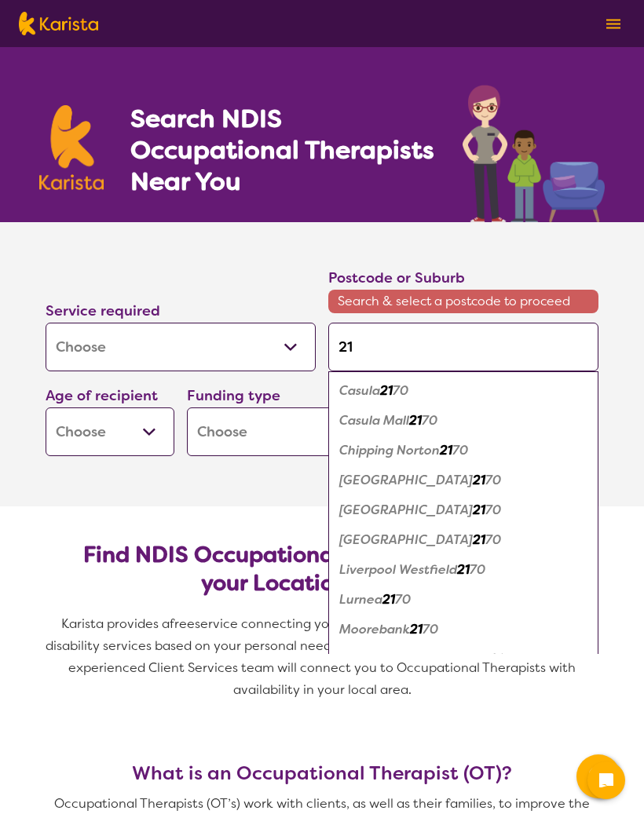 The image size is (644, 818). I want to click on img: occupational-therapy, so click(533, 153).